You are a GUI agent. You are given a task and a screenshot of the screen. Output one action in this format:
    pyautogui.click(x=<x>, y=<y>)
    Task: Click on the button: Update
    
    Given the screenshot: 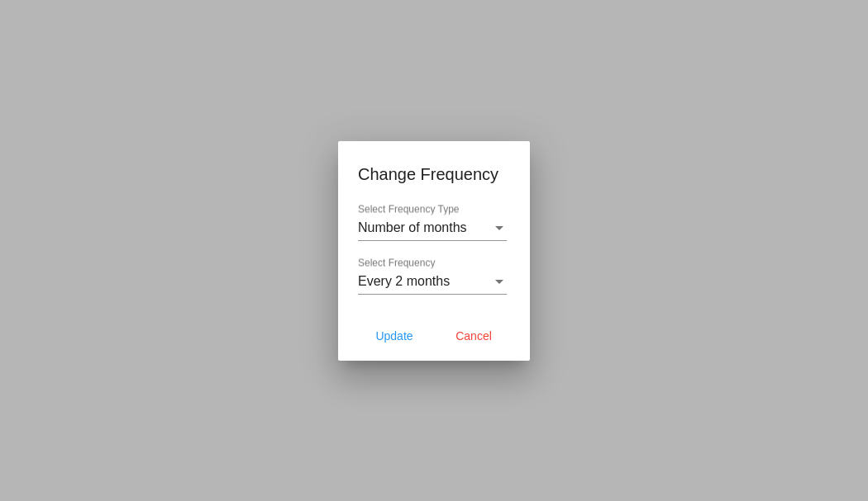 What is the action you would take?
    pyautogui.click(x=394, y=336)
    